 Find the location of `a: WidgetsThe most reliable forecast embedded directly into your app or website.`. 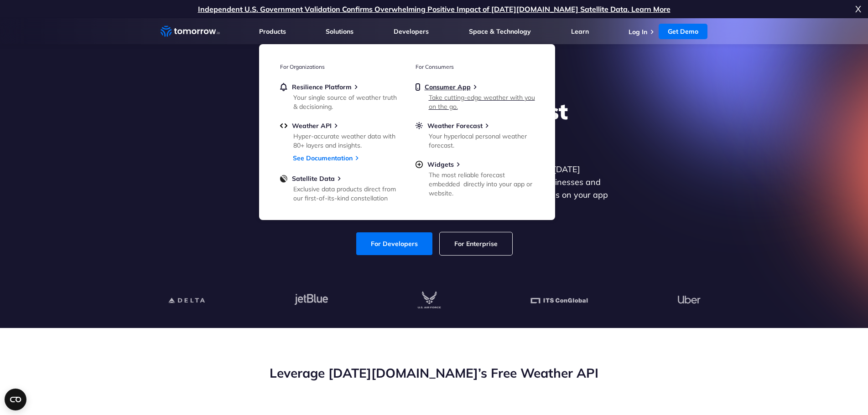

a: WidgetsThe most reliable forecast embedded directly into your app or website. is located at coordinates (475, 179).